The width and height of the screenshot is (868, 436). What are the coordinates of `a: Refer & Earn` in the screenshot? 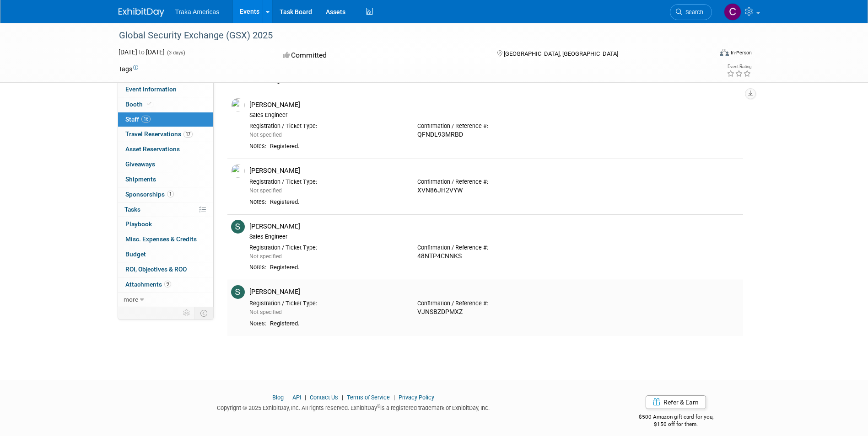 It's located at (676, 402).